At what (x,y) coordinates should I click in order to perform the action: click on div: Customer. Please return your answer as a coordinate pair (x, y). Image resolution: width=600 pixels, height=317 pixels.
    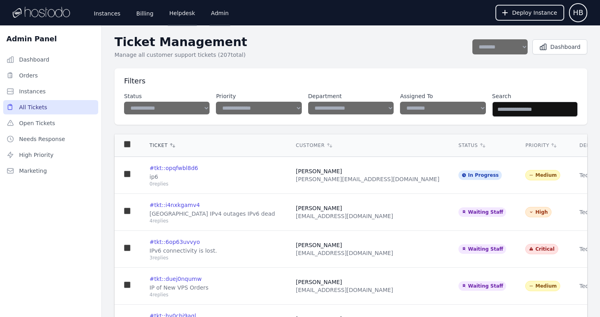
    Looking at the image, I should click on (367, 145).